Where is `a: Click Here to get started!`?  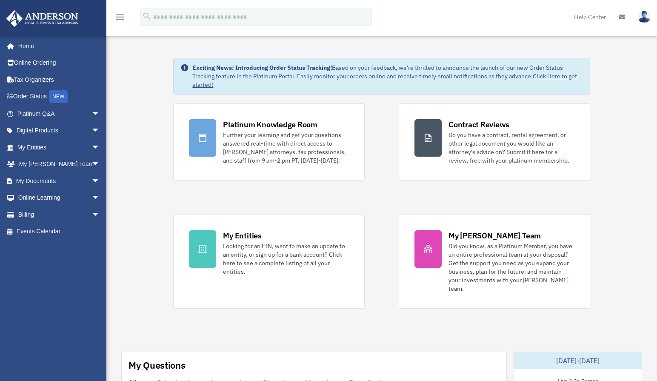 a: Click Here to get started! is located at coordinates (385, 80).